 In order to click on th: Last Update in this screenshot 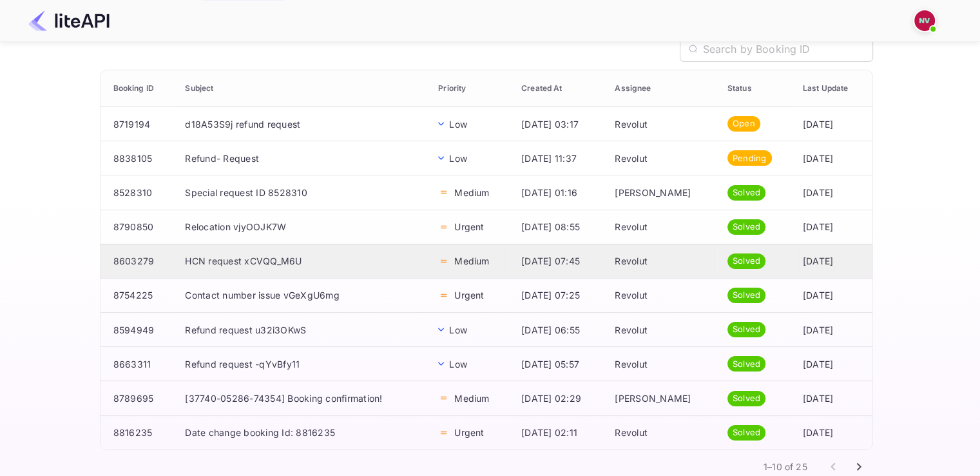, I will do `click(833, 89)`.